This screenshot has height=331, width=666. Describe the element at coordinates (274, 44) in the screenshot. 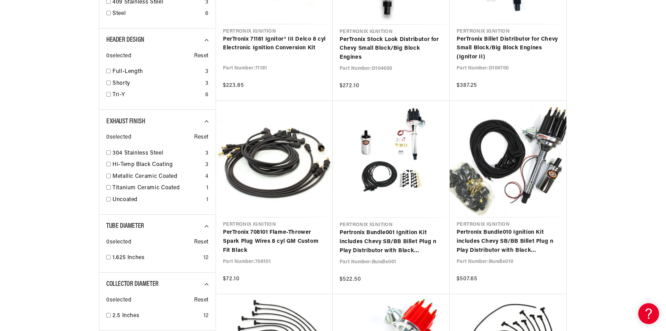

I see `a: PerTronix 71181 Ignitor® III Delco 8 cyl Electronic Ignition Conversion Kit` at that location.